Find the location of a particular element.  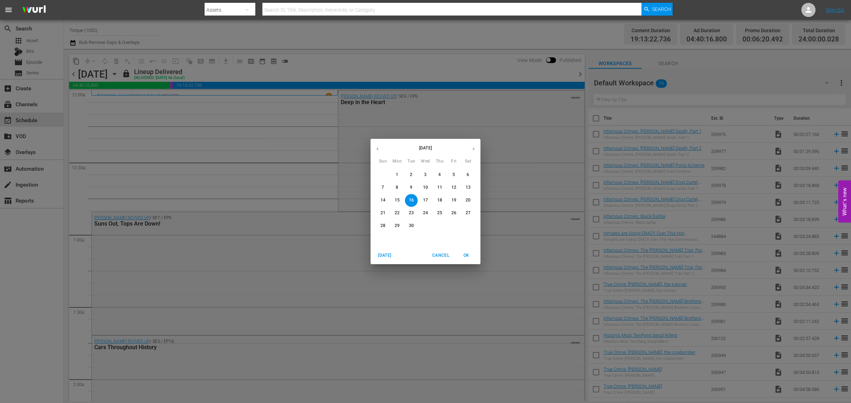

button: 12 is located at coordinates (454, 188).